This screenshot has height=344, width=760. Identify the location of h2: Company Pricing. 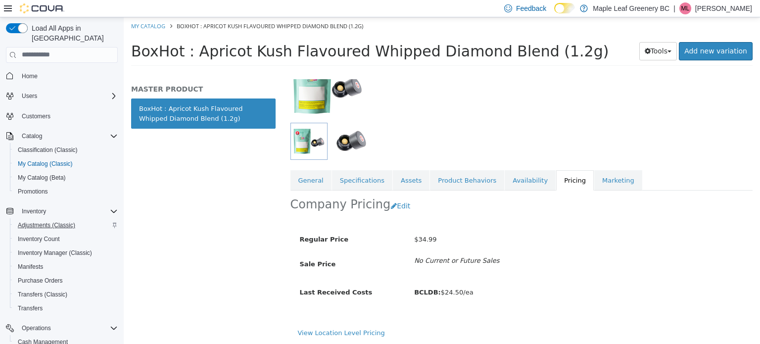
(217, 187).